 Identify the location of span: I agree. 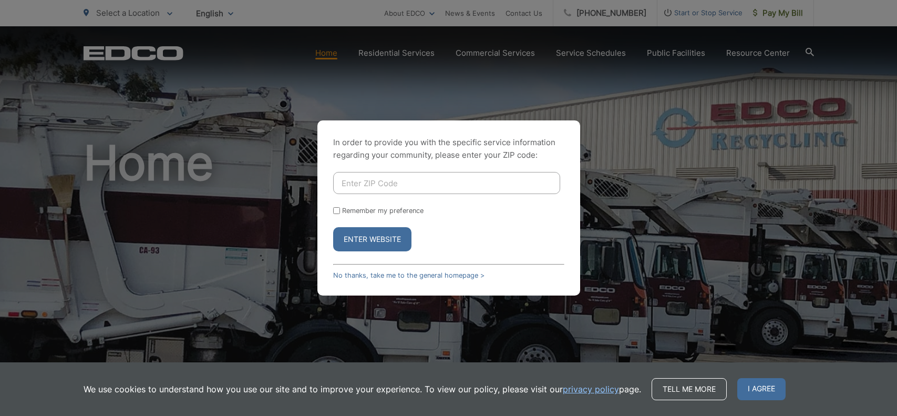
(762, 389).